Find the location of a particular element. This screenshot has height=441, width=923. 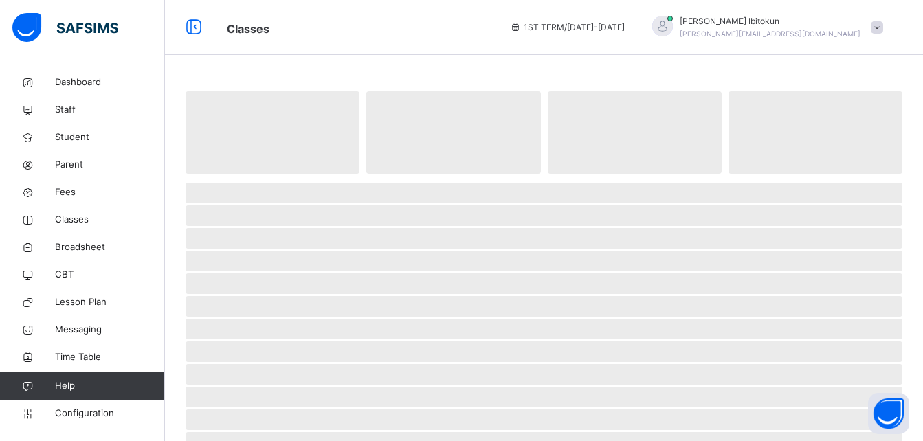

span: Messaging is located at coordinates (110, 330).